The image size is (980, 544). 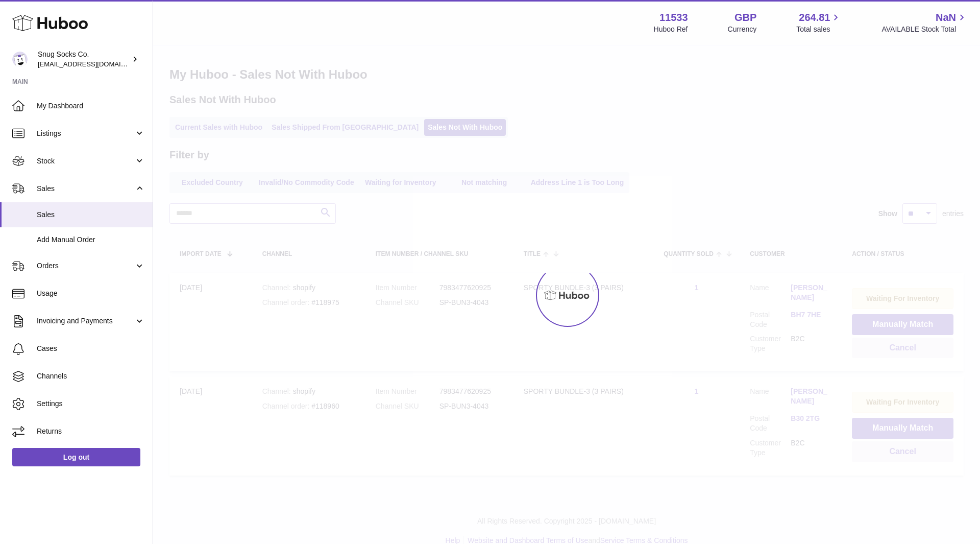 I want to click on span: Usage, so click(x=91, y=293).